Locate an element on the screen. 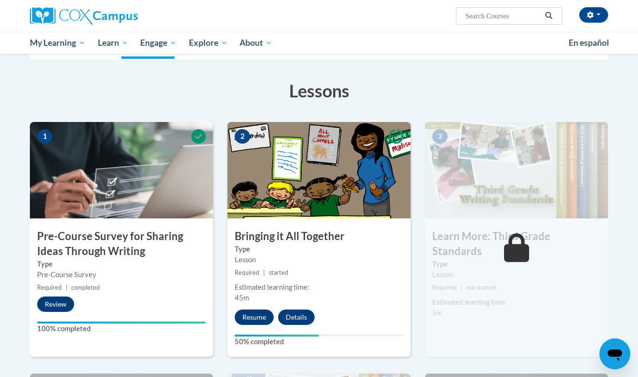 Image resolution: width=638 pixels, height=377 pixels. span: Learn is located at coordinates (113, 43).